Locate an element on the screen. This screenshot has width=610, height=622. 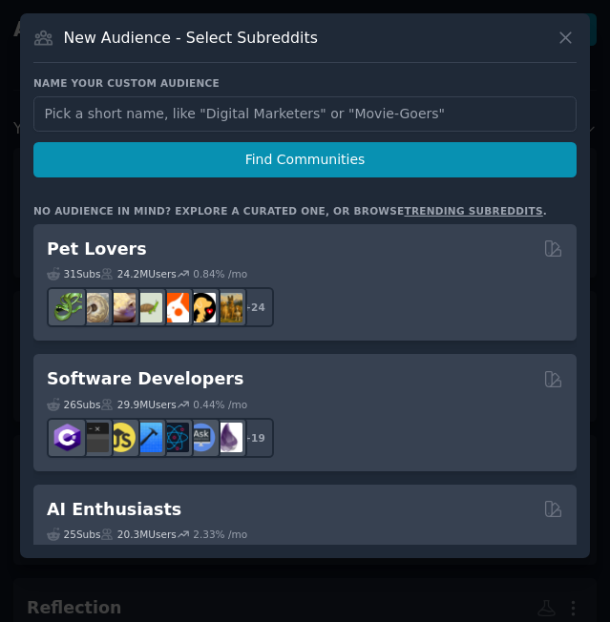
div: 29.9M Users is located at coordinates (137, 405).